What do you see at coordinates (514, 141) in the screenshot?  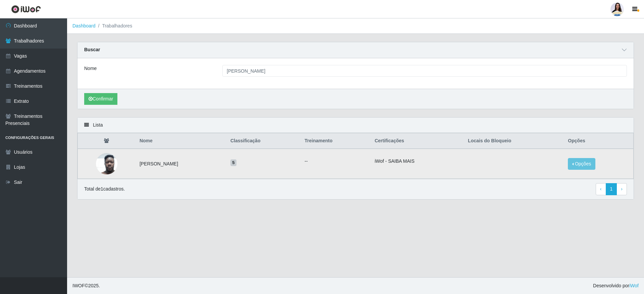 I see `th: Locais do Bloqueio` at bounding box center [514, 141].